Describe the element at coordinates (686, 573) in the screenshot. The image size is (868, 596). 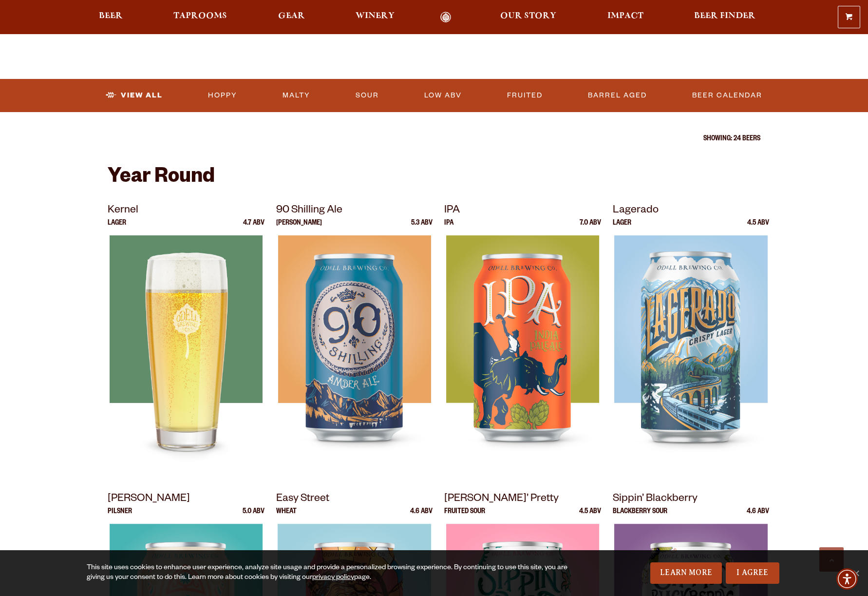
I see `a: Learn More` at that location.